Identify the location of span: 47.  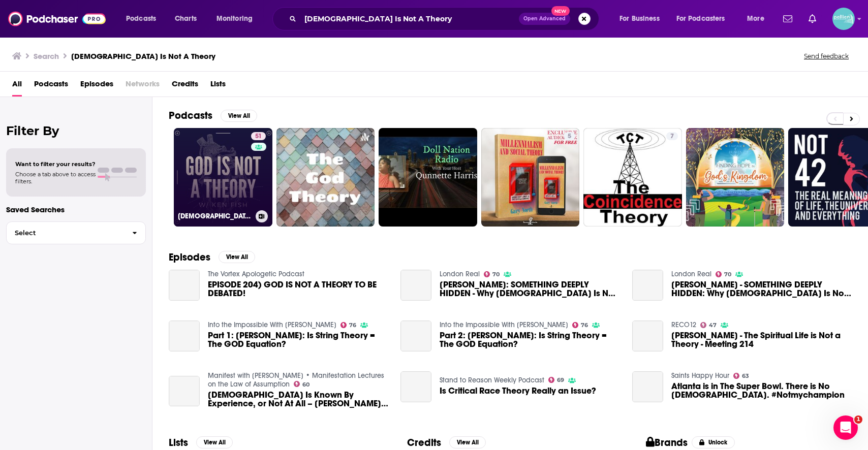
(712, 326).